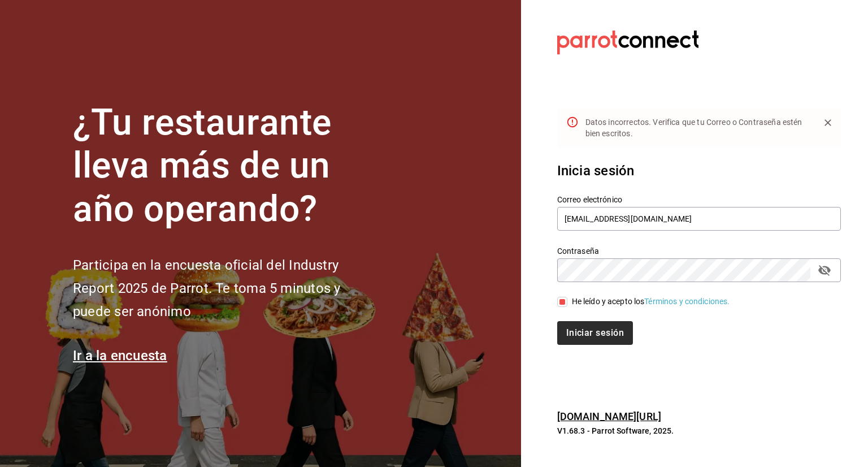 This screenshot has width=868, height=467. What do you see at coordinates (699, 251) in the screenshot?
I see `label: Contraseña` at bounding box center [699, 251].